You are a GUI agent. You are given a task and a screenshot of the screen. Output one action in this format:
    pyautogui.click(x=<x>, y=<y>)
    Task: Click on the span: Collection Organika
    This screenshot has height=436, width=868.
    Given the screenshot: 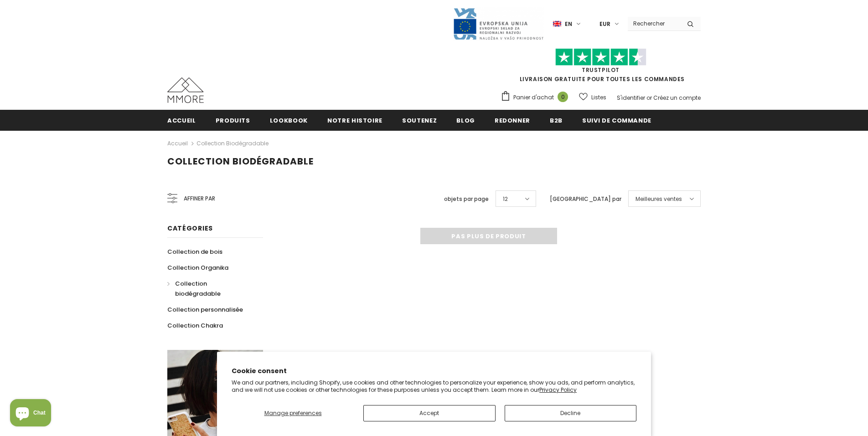 What is the action you would take?
    pyautogui.click(x=198, y=268)
    